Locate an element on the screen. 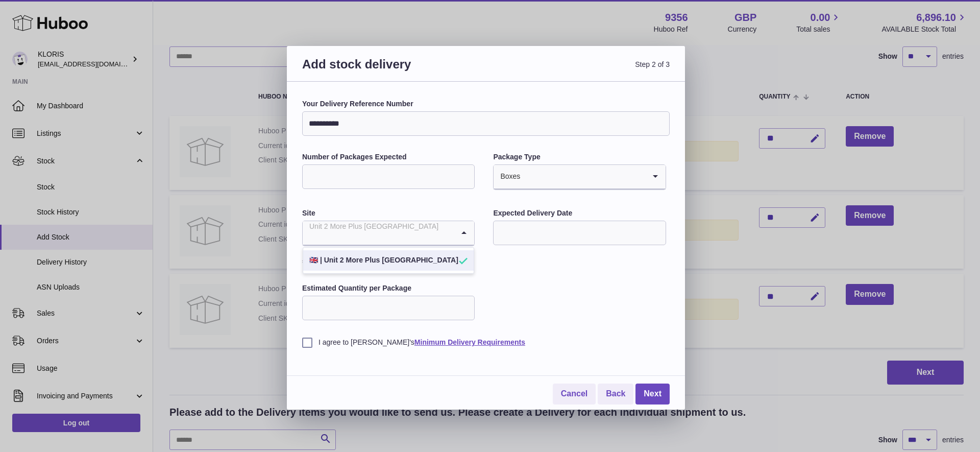  small: If you wish to fulfil from more of our available , or you don’t see the correct site here - pleas... is located at coordinates (387, 256).